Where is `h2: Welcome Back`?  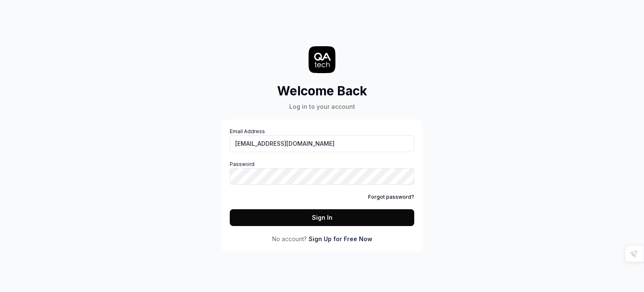
h2: Welcome Back is located at coordinates (322, 91).